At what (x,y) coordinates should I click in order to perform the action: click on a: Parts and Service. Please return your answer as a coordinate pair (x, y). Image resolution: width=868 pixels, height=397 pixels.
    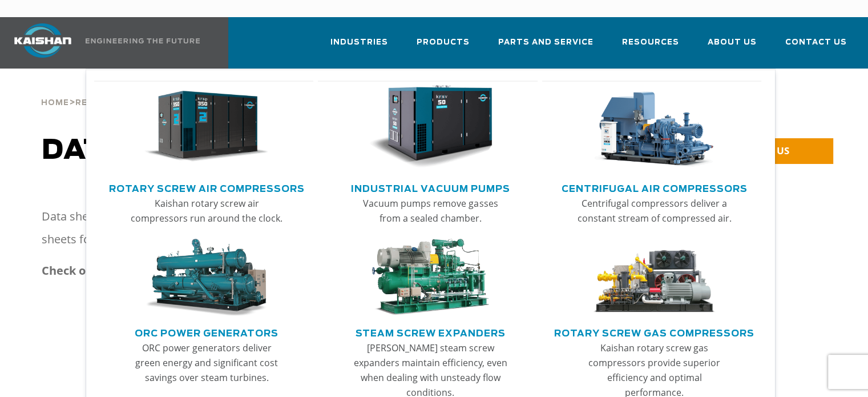
    Looking at the image, I should click on (546, 47).